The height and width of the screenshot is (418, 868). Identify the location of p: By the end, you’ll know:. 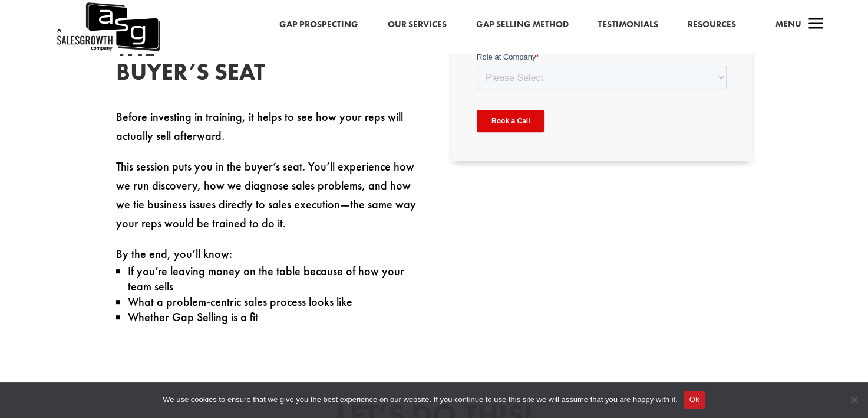
(266, 254).